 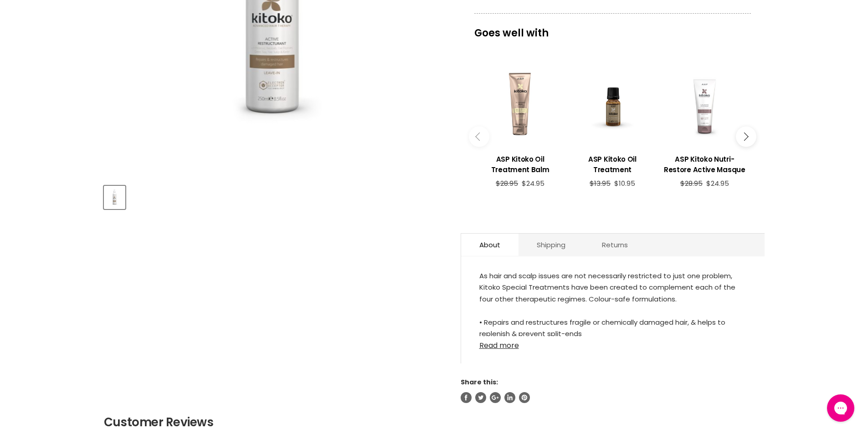 I want to click on span: $10.95, so click(x=624, y=183).